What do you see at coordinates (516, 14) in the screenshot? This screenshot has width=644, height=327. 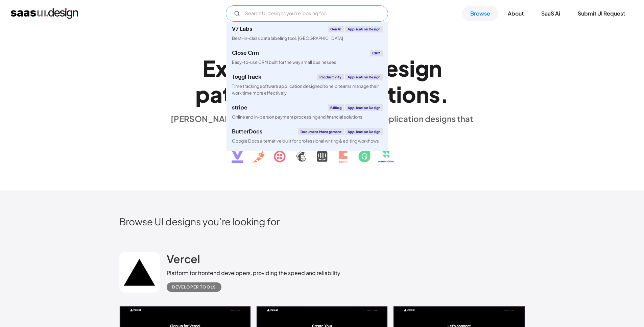 I see `a: About` at bounding box center [516, 14].